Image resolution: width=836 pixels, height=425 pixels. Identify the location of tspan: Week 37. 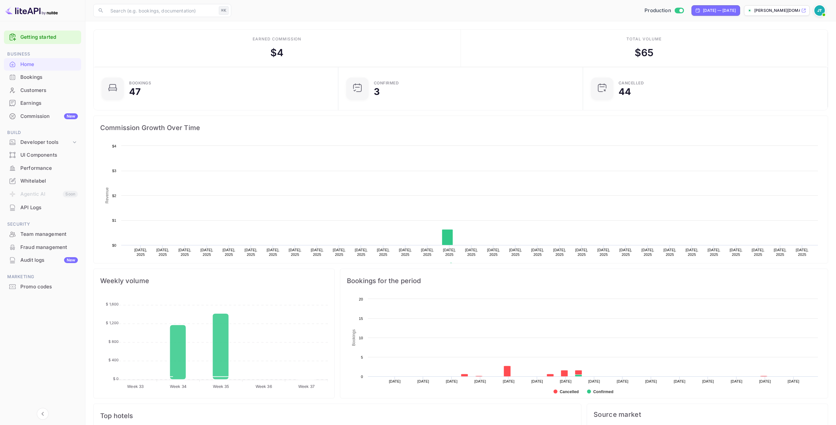
(306, 386).